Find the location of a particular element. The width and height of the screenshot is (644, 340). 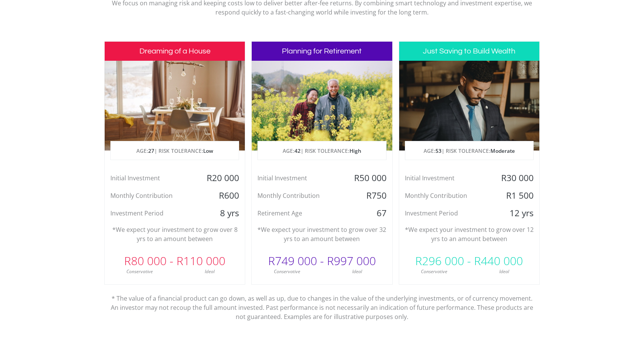

div: R20 000 is located at coordinates (222, 178).